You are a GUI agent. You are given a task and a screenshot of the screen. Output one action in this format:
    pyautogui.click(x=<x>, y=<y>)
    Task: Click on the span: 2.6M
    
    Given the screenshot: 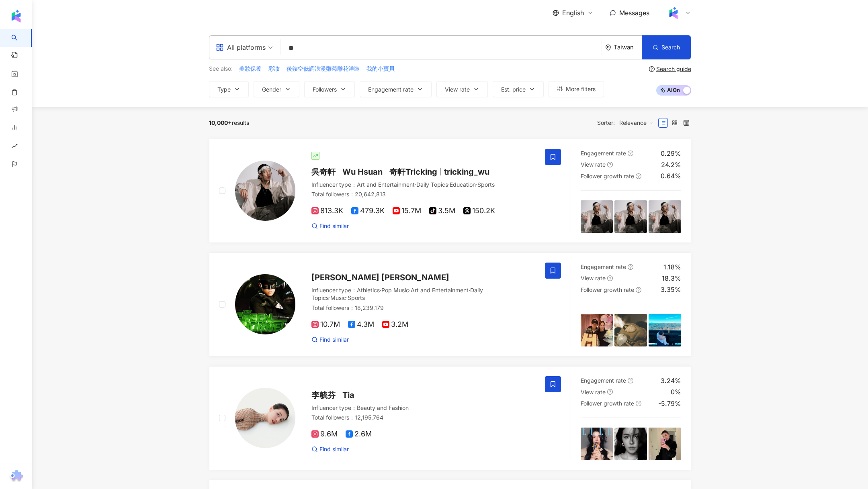 What is the action you would take?
    pyautogui.click(x=358, y=434)
    